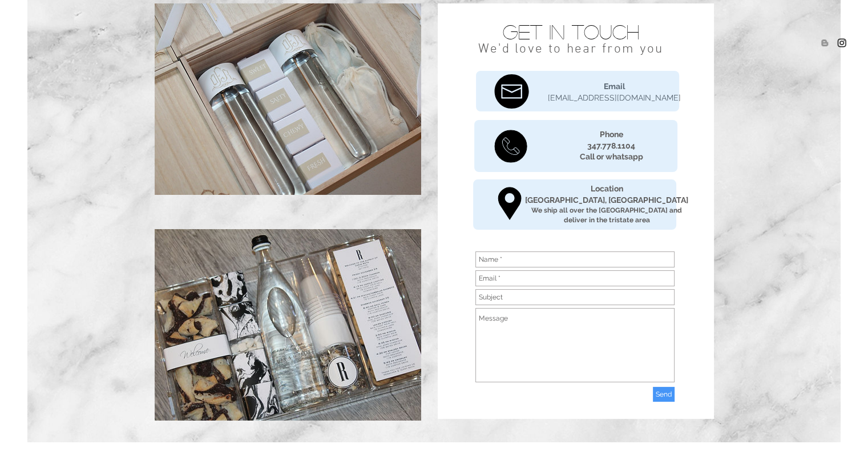  Describe the element at coordinates (611, 134) in the screenshot. I see `span: Phone` at that location.